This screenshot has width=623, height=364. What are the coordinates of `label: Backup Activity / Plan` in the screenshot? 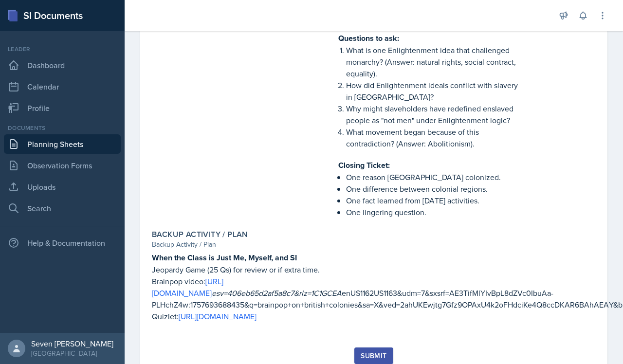 It's located at (200, 235).